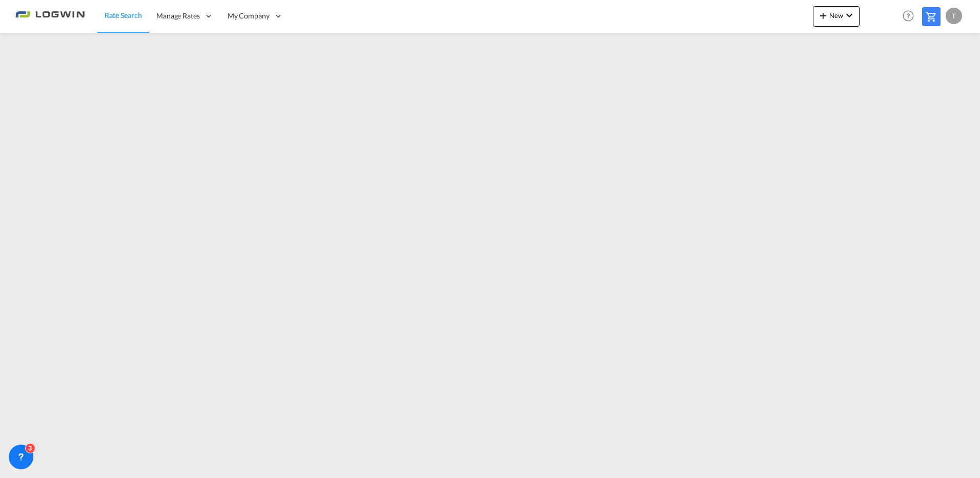 Image resolution: width=980 pixels, height=478 pixels. What do you see at coordinates (908, 16) in the screenshot?
I see `span: Help` at bounding box center [908, 16].